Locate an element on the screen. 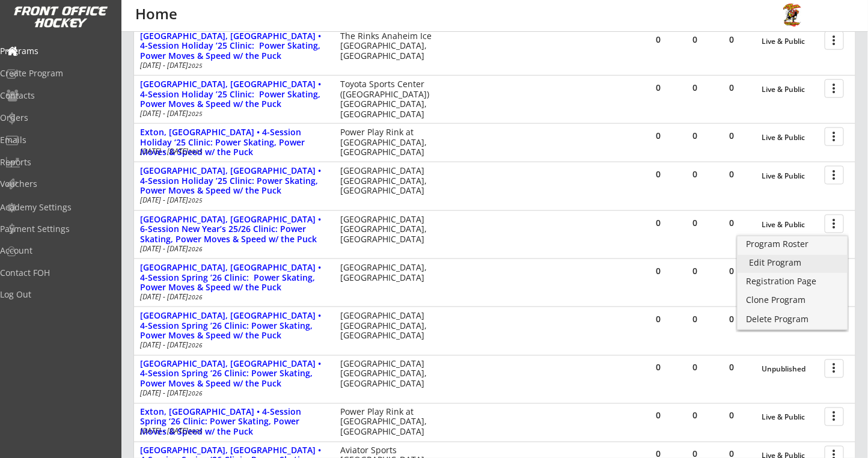 This screenshot has width=868, height=458. a: Registration Page is located at coordinates (793, 283).